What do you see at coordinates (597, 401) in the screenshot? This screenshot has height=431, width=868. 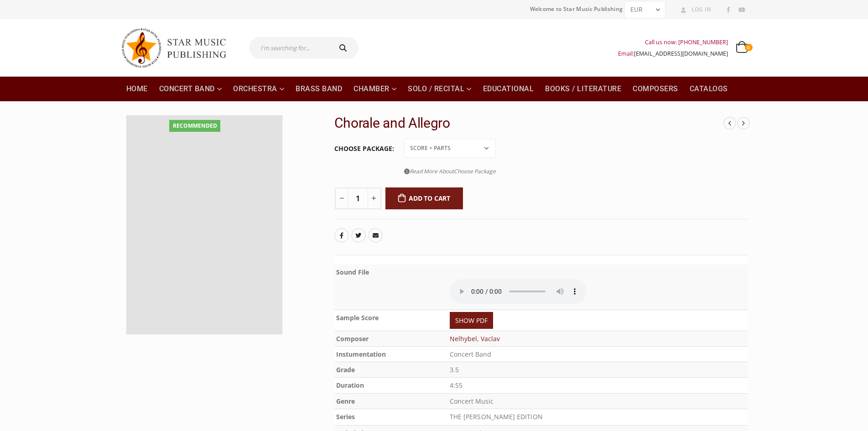 I see `td: Concert Music` at bounding box center [597, 401].